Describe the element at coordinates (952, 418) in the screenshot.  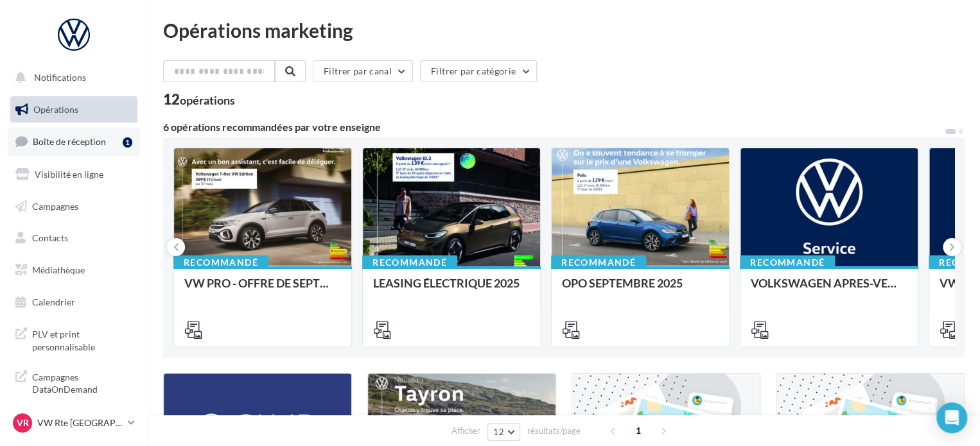
I see `div: Open Intercom Messenger` at that location.